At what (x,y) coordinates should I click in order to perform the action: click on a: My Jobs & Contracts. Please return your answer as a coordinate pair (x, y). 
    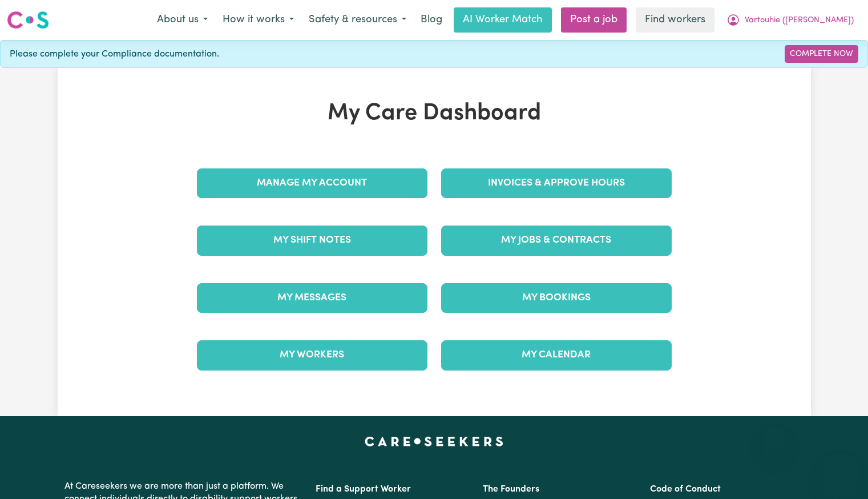
    Looking at the image, I should click on (556, 240).